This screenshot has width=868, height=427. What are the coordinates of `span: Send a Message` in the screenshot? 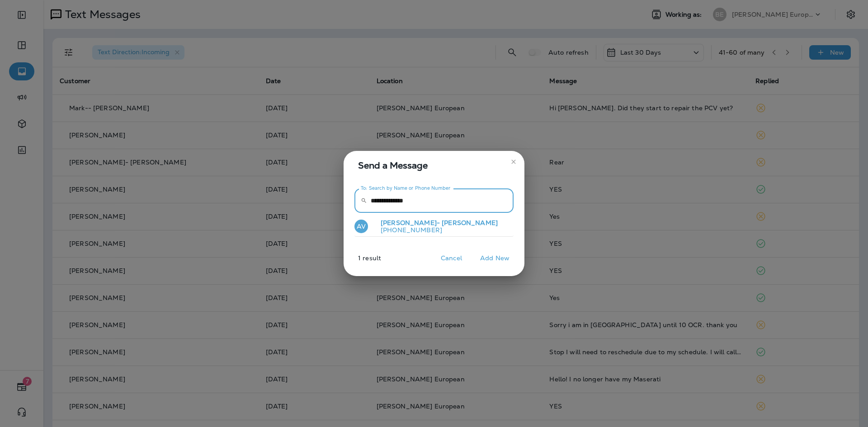 It's located at (436, 166).